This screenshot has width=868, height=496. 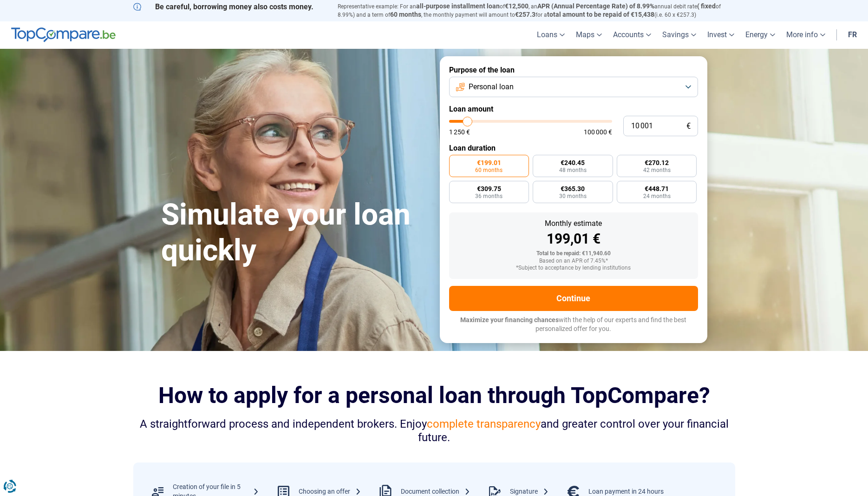 What do you see at coordinates (853, 35) in the screenshot?
I see `a: fr` at bounding box center [853, 35].